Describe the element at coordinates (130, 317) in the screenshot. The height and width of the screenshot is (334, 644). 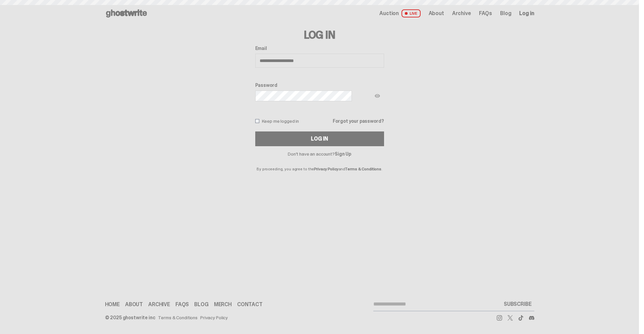
I see `div: © 2025 ghostwrite inc` at that location.